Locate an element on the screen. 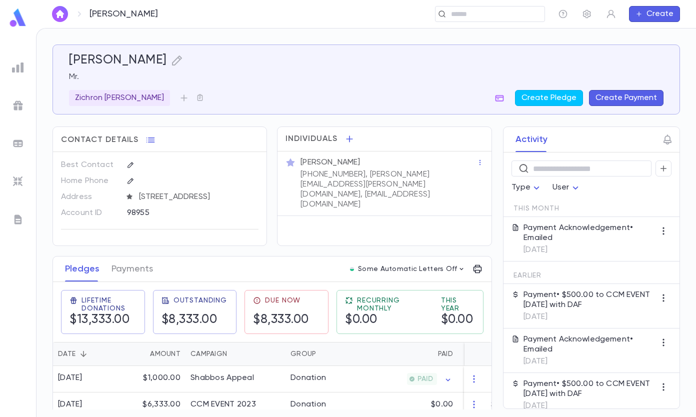  p: Home Phone is located at coordinates (90, 181).